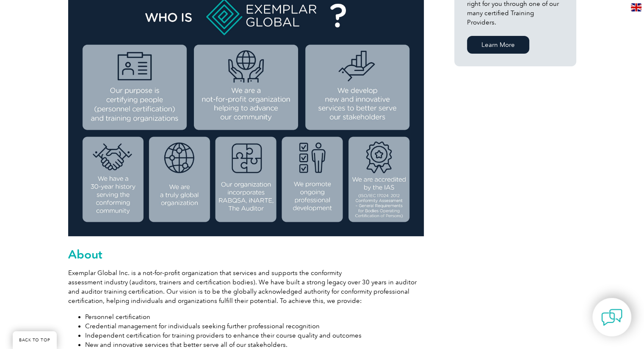  Describe the element at coordinates (246, 254) in the screenshot. I see `h2: About` at that location.